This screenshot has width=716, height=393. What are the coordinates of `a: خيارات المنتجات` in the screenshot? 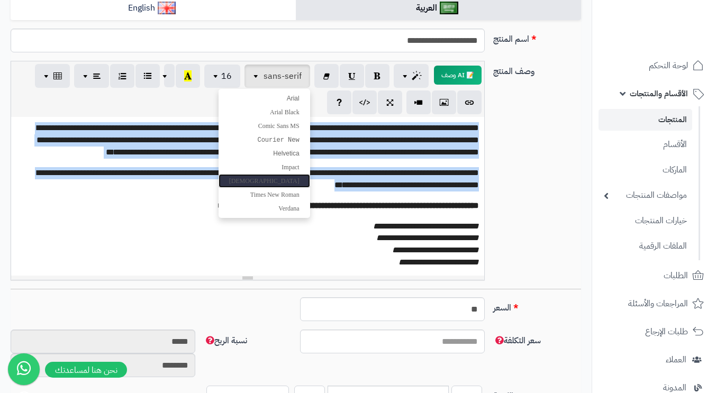 It's located at (645, 221).